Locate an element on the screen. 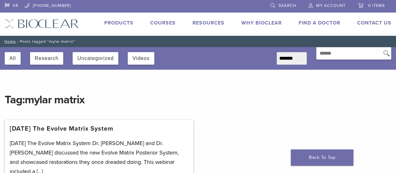 This screenshot has height=173, width=396. a: Why Bioclear is located at coordinates (262, 23).